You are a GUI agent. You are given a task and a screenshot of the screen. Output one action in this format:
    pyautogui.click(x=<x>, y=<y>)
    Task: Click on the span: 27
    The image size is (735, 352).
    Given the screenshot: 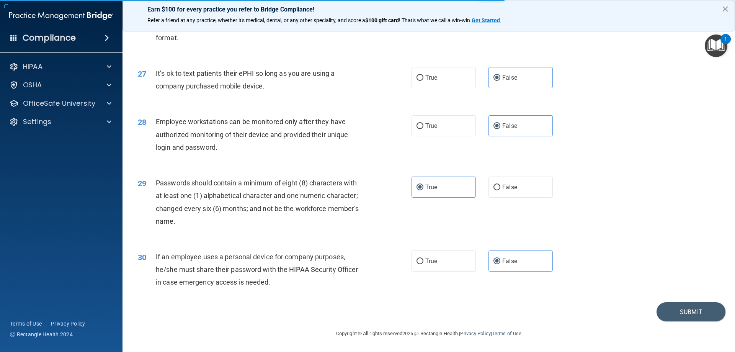 What is the action you would take?
    pyautogui.click(x=142, y=74)
    